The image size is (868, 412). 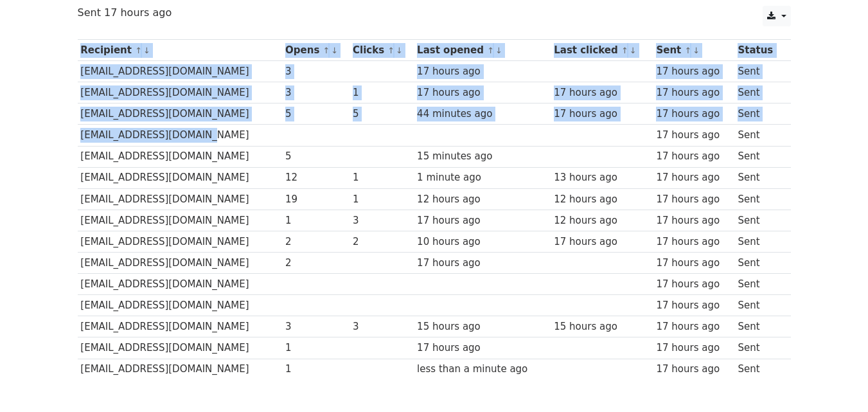 What do you see at coordinates (602, 178) in the screenshot?
I see `div: 13 hours ago` at bounding box center [602, 178].